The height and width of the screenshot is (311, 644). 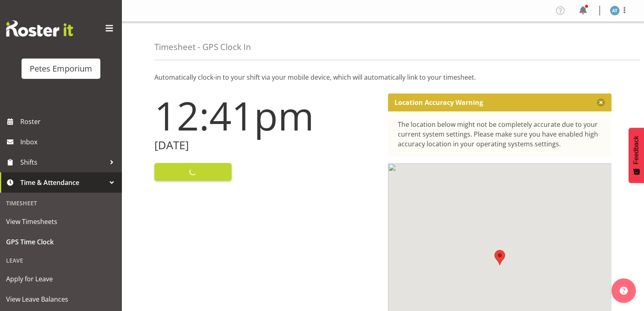 What do you see at coordinates (624, 291) in the screenshot?
I see `img: help-xxl-2.png` at bounding box center [624, 291].